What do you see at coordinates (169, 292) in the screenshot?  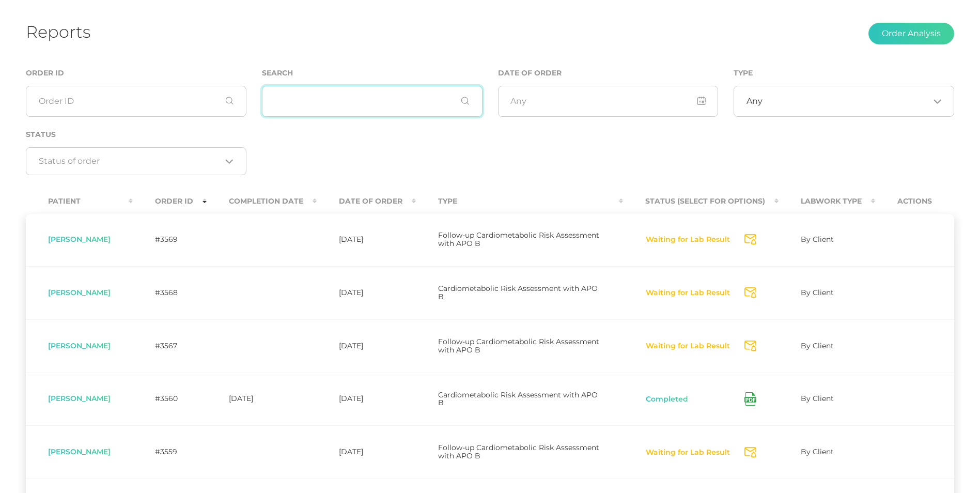 I see `td: #3568` at bounding box center [169, 292].